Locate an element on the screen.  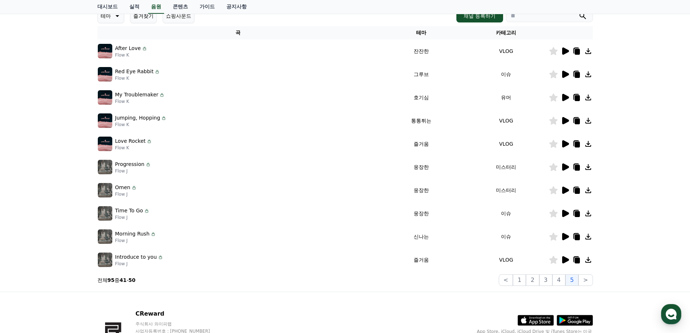
span: 설정 is located at coordinates (116, 243).